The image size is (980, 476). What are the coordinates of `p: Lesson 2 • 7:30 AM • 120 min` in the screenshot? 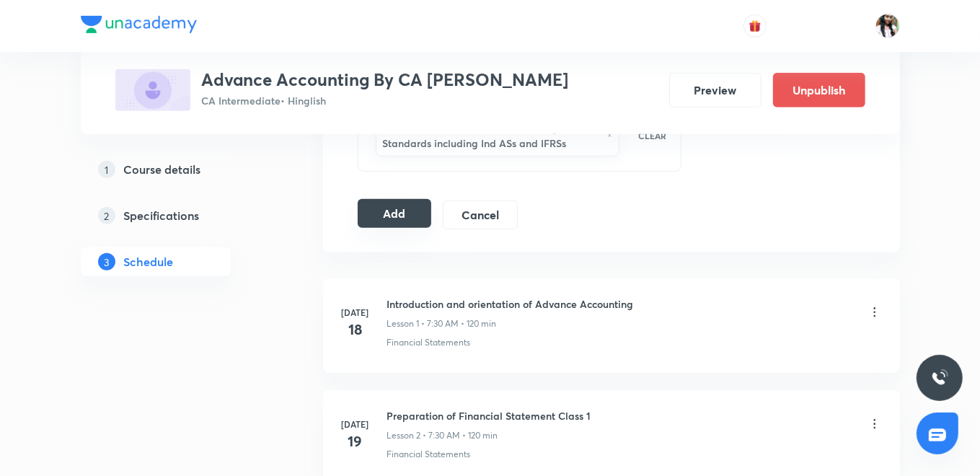 It's located at (443, 436).